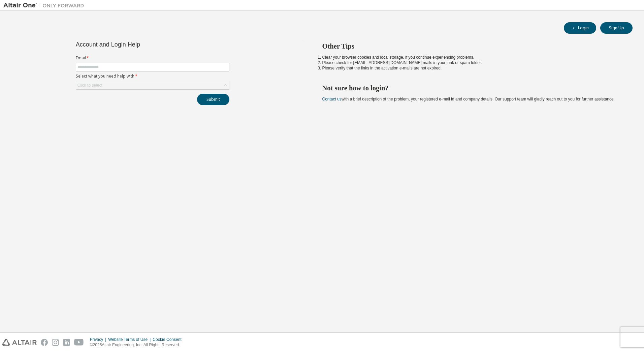  Describe the element at coordinates (45, 5) in the screenshot. I see `img: Altair One` at that location.